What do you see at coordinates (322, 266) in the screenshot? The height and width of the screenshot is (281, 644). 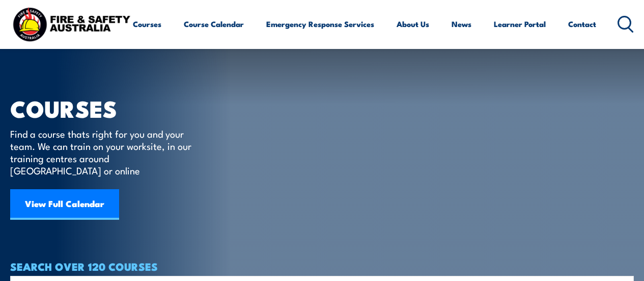 I see `h4: SEARCH OVER 120 COURSES` at bounding box center [322, 266].